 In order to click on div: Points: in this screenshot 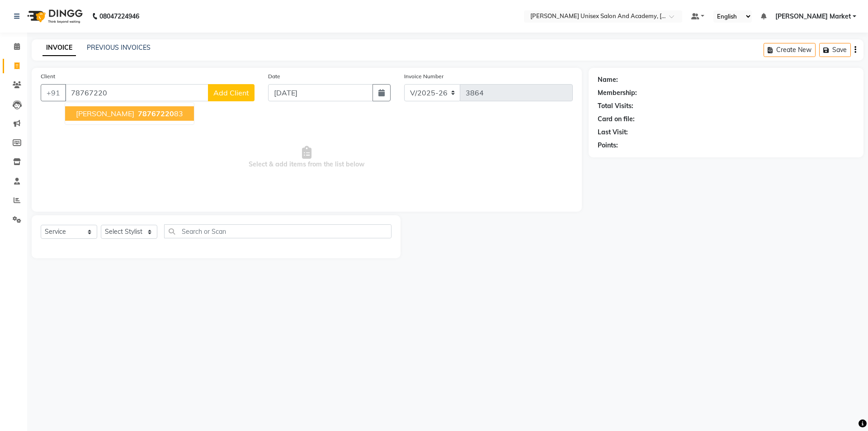, I will do `click(608, 145)`.